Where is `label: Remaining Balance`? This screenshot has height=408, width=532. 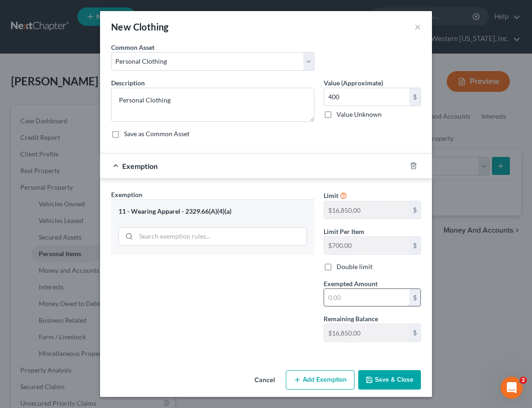
label: Remaining Balance is located at coordinates (351, 318).